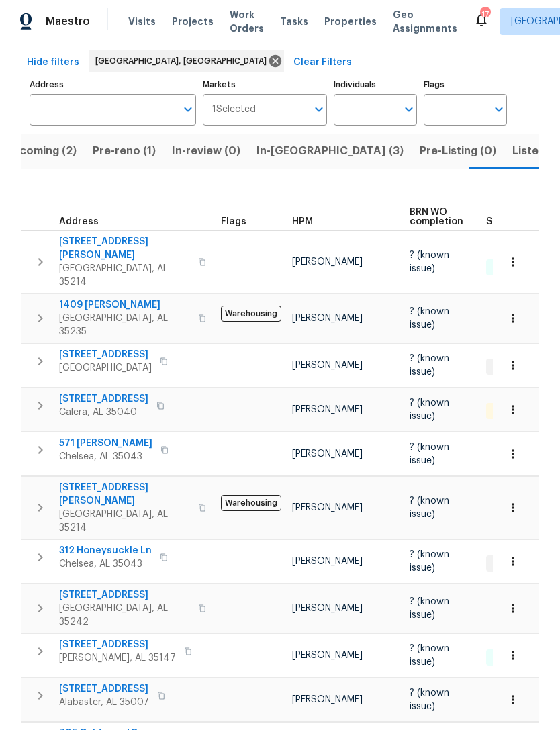 The height and width of the screenshot is (730, 560). Describe the element at coordinates (233, 109) in the screenshot. I see `span: 1 Selected` at that location.